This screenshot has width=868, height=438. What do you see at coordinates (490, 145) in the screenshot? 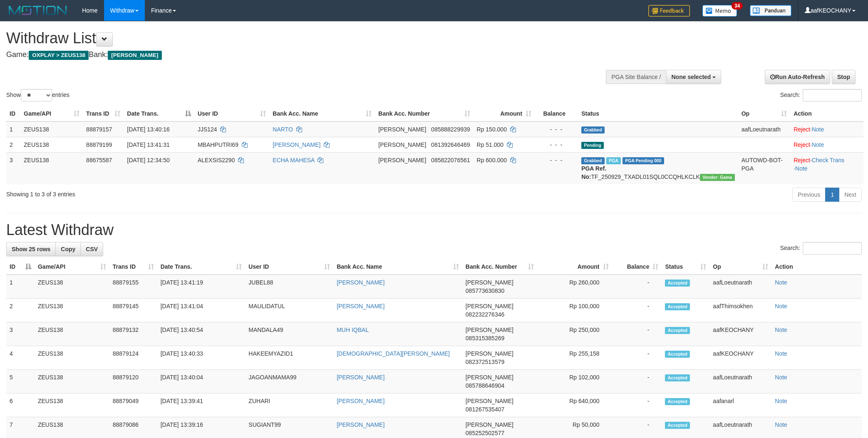
I see `span: Rp 51.000` at bounding box center [490, 145].